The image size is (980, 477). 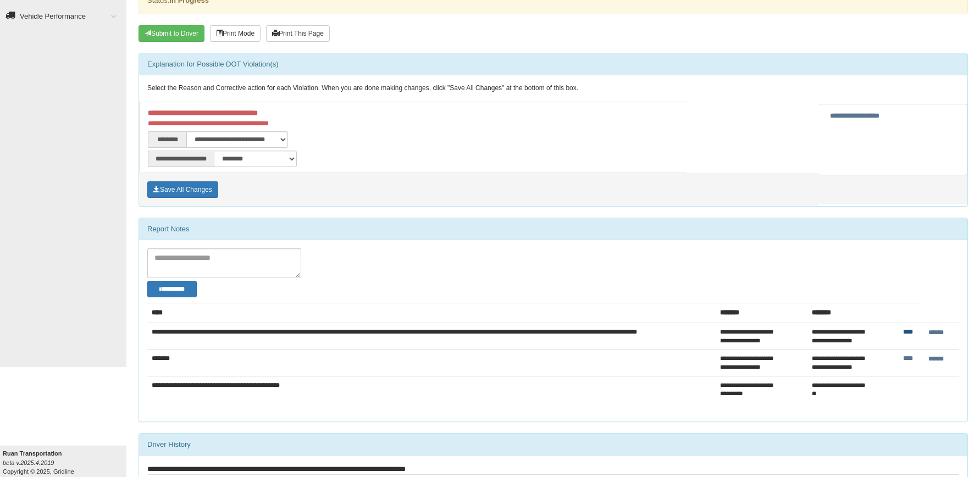 What do you see at coordinates (65, 462) in the screenshot?
I see `div: Copyright © 2025, Gridline` at bounding box center [65, 462].